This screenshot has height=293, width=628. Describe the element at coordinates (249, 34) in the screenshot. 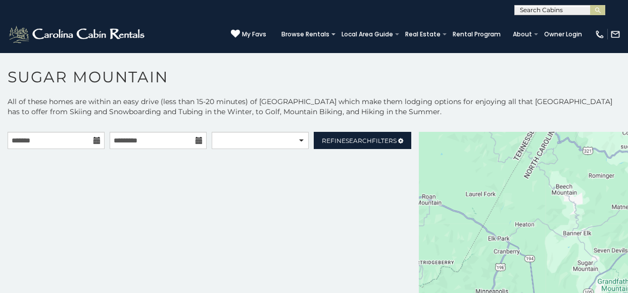

I see `a: My Favs` at that location.